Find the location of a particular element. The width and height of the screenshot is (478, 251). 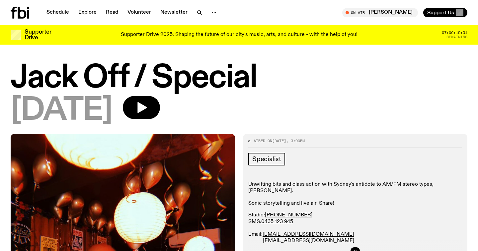

span: Aired on is located at coordinates (263, 141).